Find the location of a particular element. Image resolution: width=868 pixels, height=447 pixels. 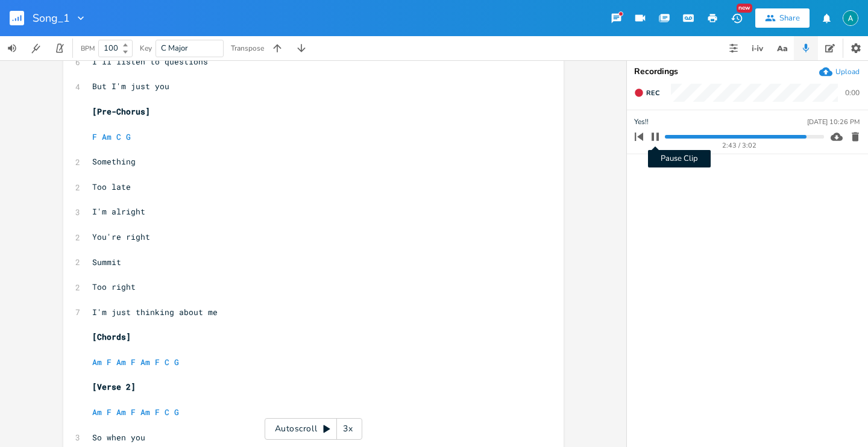

button: New is located at coordinates (737, 18).